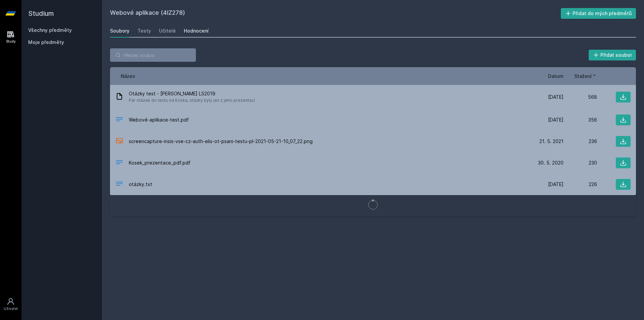  Describe the element at coordinates (128, 76) in the screenshot. I see `button: Název` at that location.